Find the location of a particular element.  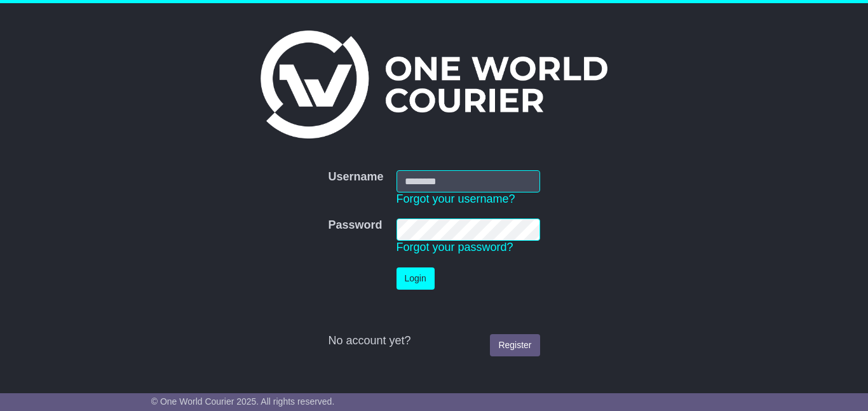

span: © One World Courier 2025. All rights reserved. is located at coordinates (243, 402).